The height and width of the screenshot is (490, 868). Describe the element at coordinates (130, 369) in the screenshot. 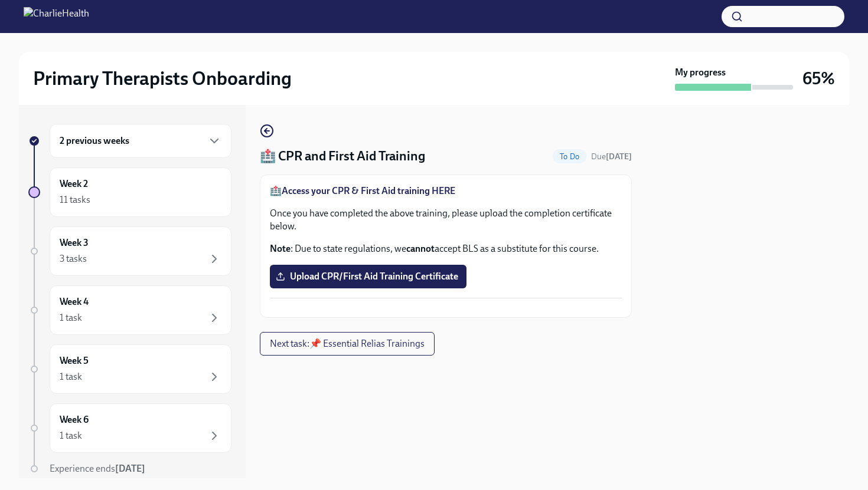

I see `a: Week 51 task` at that location.